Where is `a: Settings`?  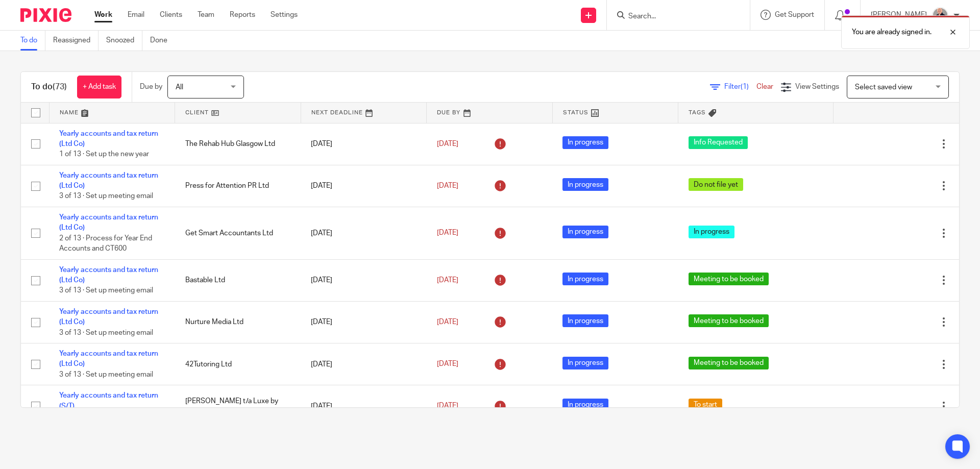
a: Settings is located at coordinates (284, 14).